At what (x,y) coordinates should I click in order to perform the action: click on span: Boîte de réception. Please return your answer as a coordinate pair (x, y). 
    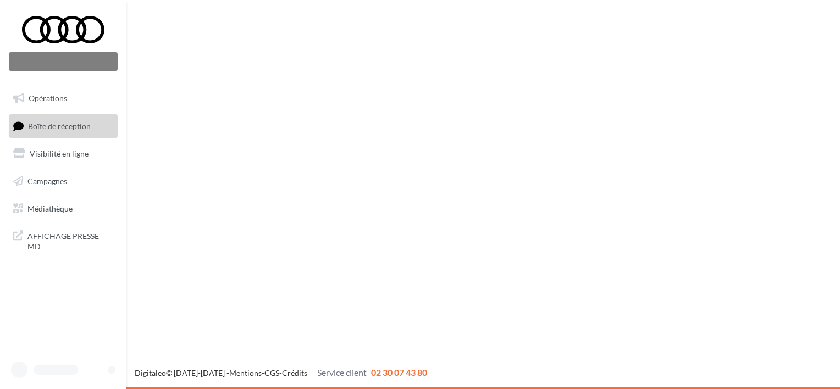
    Looking at the image, I should click on (59, 125).